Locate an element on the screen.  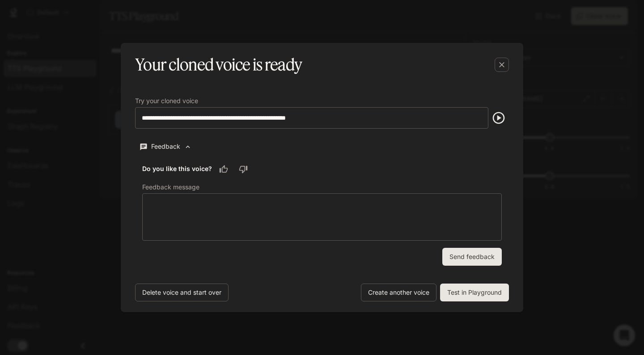
button: Test in Playground is located at coordinates (475, 293).